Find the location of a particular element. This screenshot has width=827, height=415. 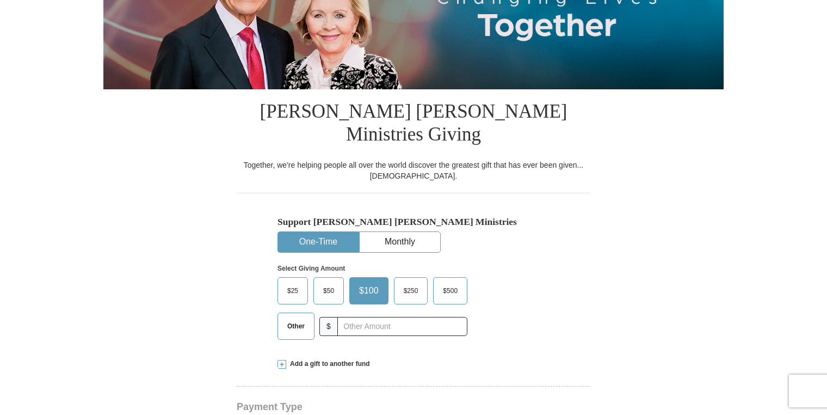

input: Other Amount is located at coordinates (402, 326).